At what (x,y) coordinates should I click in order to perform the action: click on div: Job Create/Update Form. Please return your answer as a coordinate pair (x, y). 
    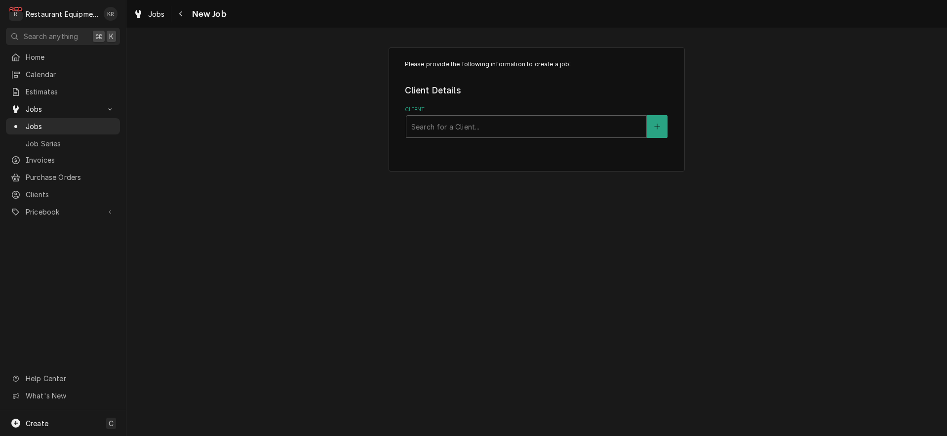
    Looking at the image, I should click on (537, 99).